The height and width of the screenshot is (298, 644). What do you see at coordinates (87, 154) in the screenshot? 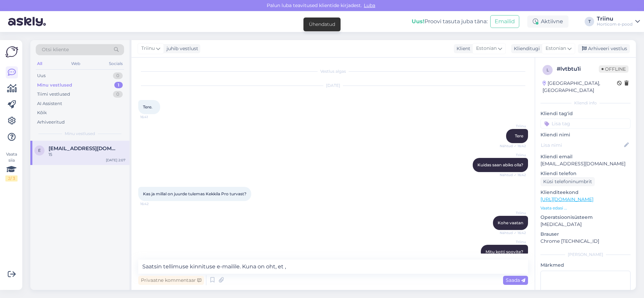
I see `div: 15` at bounding box center [87, 154].